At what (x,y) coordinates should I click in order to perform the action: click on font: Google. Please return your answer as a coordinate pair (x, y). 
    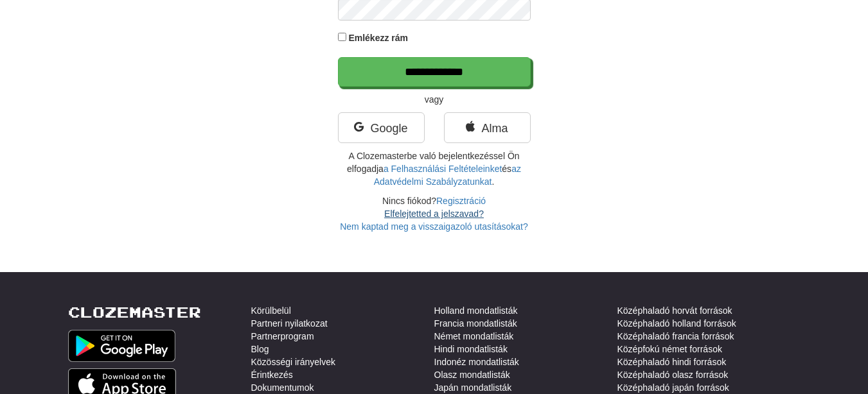
    Looking at the image, I should click on (389, 128).